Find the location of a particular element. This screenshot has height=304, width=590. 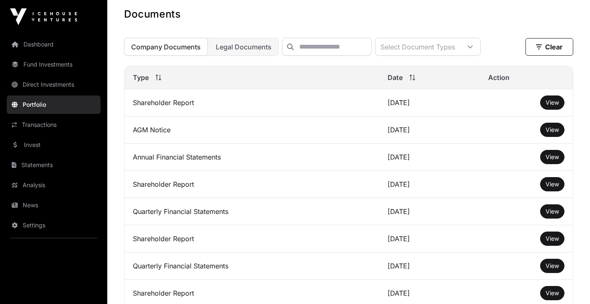

button: Clear is located at coordinates (549, 47).